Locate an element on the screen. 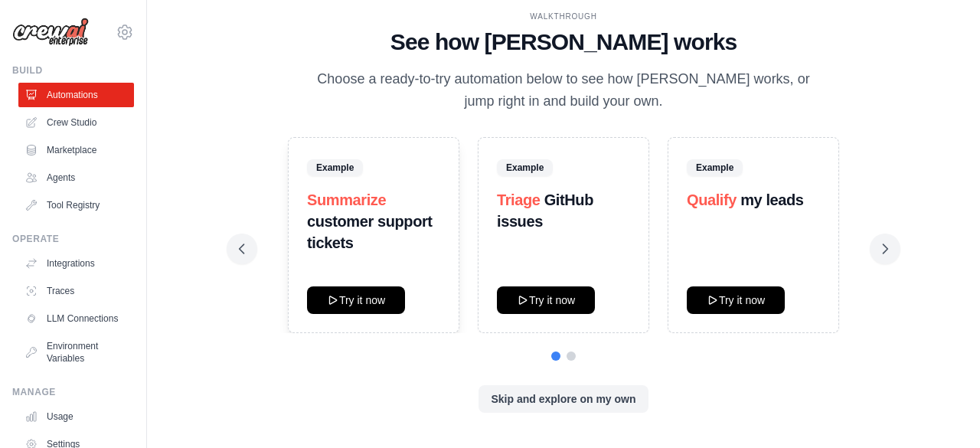 This screenshot has width=980, height=448. strong: my leads is located at coordinates (772, 200).